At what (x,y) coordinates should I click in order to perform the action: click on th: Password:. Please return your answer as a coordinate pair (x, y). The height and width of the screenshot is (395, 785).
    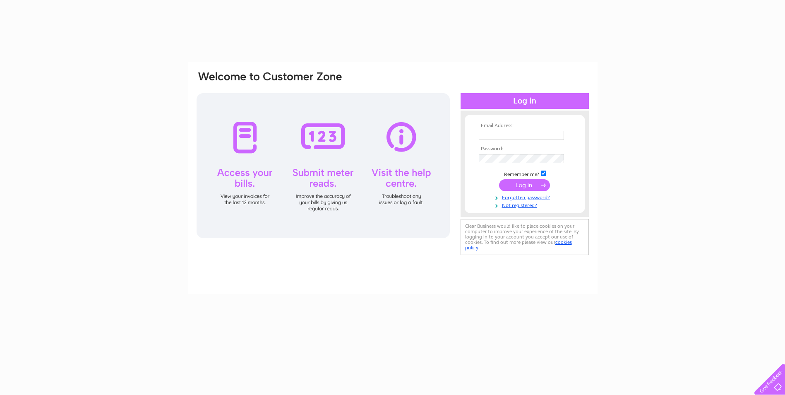
    Looking at the image, I should click on (525, 149).